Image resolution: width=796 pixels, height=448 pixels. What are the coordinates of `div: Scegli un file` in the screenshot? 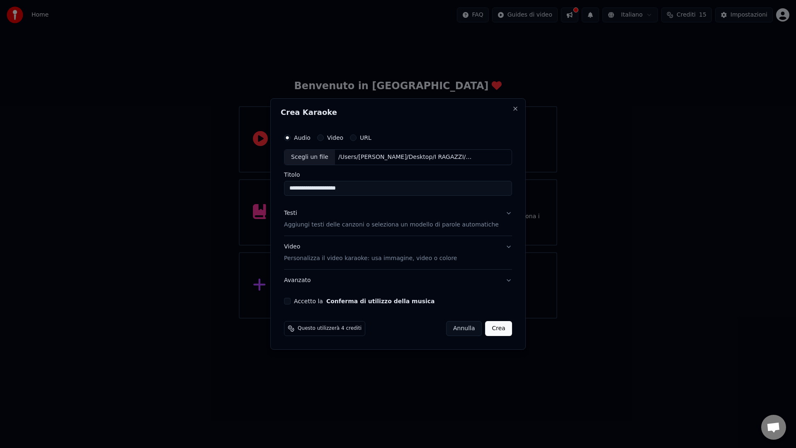 It's located at (310, 157).